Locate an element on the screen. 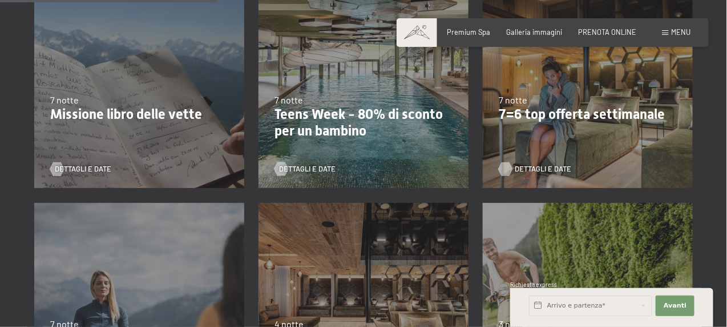 Image resolution: width=727 pixels, height=327 pixels. a: Galleria immagini is located at coordinates (535, 32).